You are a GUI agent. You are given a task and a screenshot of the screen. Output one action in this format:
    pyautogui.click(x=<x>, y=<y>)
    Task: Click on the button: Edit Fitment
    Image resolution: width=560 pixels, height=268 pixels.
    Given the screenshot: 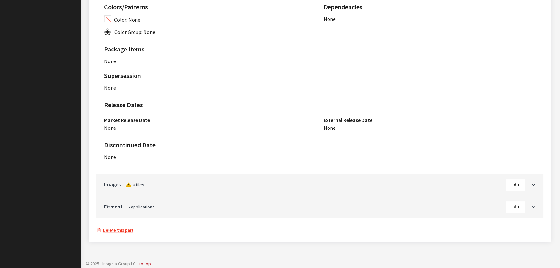 What is the action you would take?
    pyautogui.click(x=516, y=207)
    